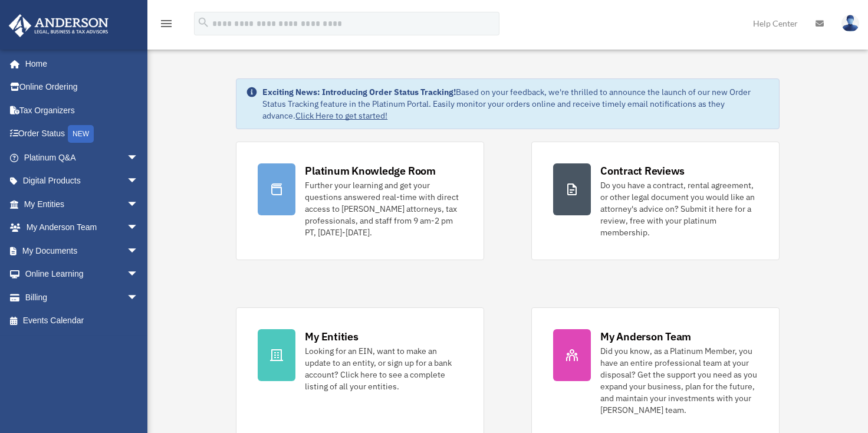 The image size is (868, 433). What do you see at coordinates (82, 321) in the screenshot?
I see `a: Events Calendar` at bounding box center [82, 321].